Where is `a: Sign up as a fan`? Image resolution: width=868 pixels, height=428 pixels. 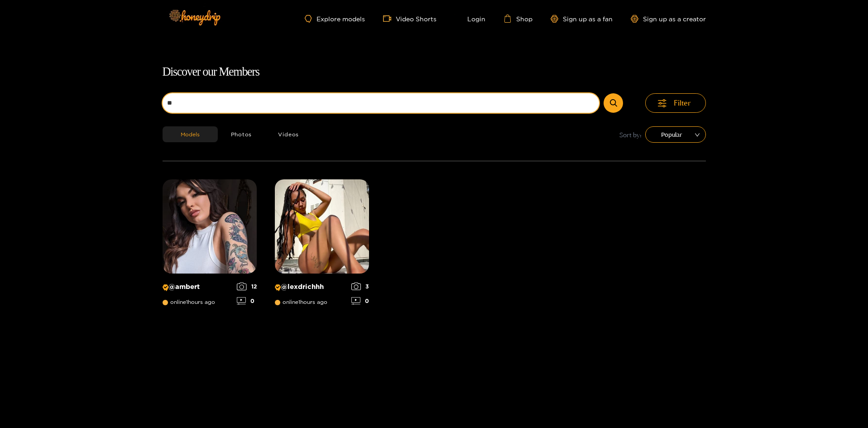 a: Sign up as a fan is located at coordinates (582, 19).